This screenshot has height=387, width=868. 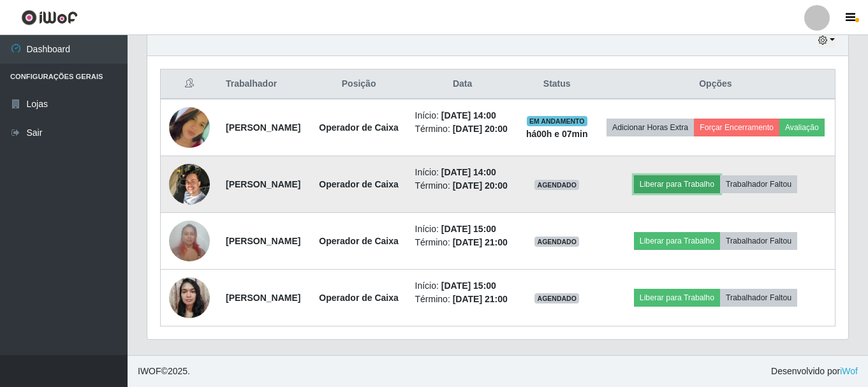 I want to click on img: 1736008247371.jpeg, so click(x=189, y=297).